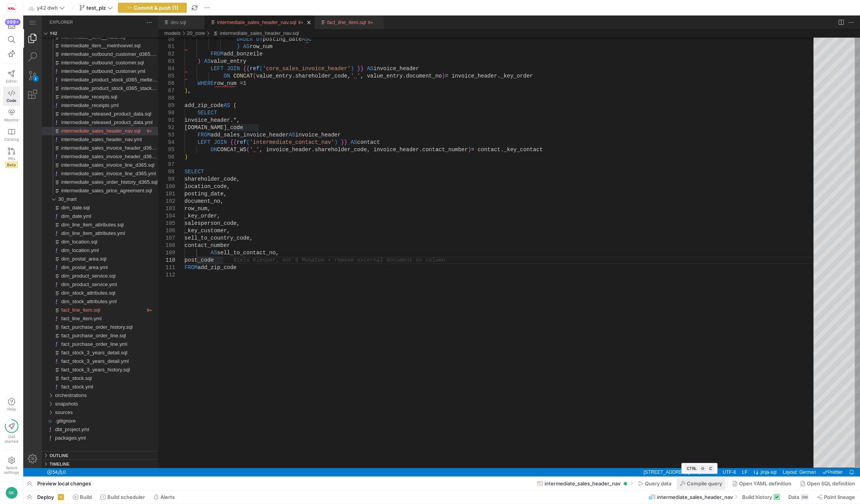  Describe the element at coordinates (147, 46) in the screenshot. I see `div: 83` at that location.